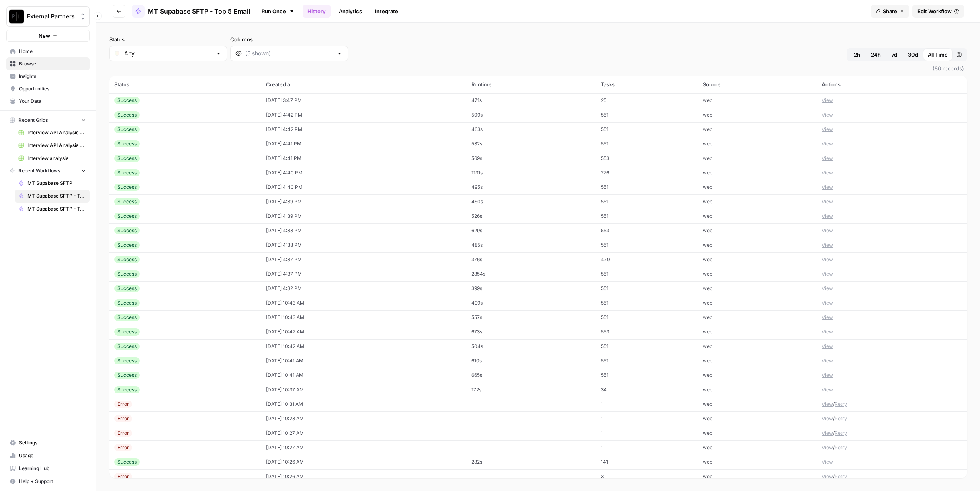  What do you see at coordinates (53, 158) in the screenshot?
I see `a: Interview analysis` at bounding box center [53, 158].